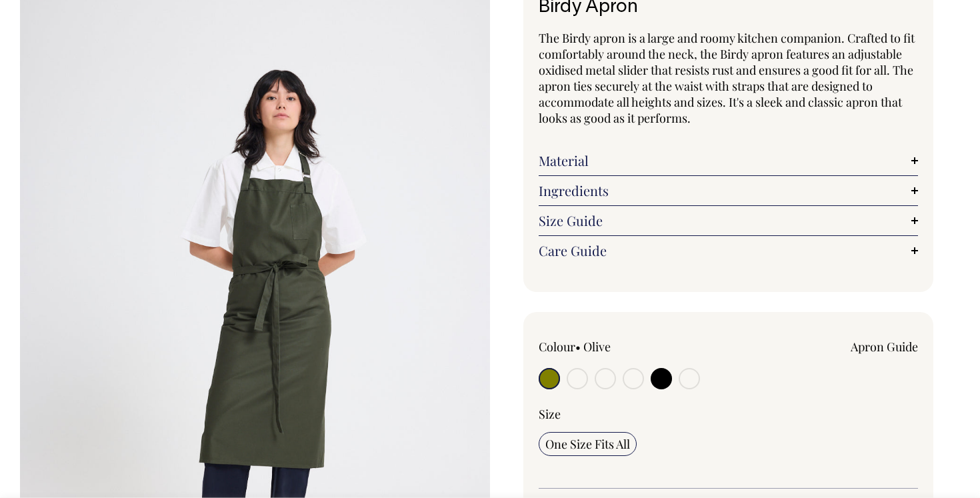  Describe the element at coordinates (615, 347) in the screenshot. I see `div: Colour` at that location.